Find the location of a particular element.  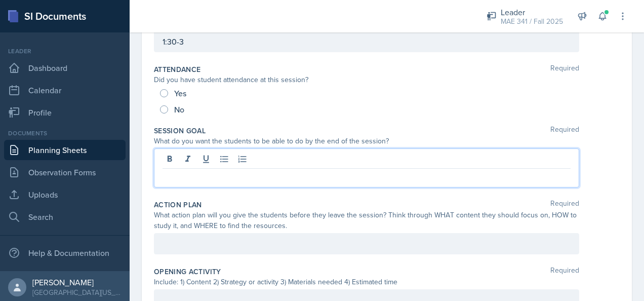

p: 1:30-3 is located at coordinates (367, 42).